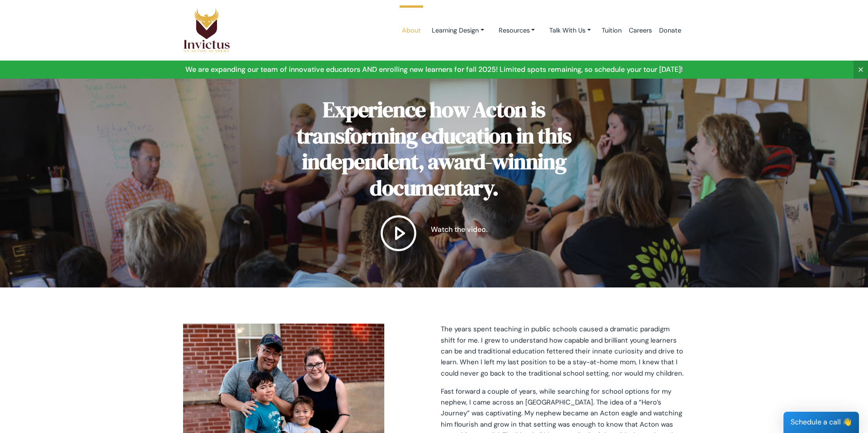 This screenshot has height=433, width=868. Describe the element at coordinates (669, 30) in the screenshot. I see `a: Donate` at that location.